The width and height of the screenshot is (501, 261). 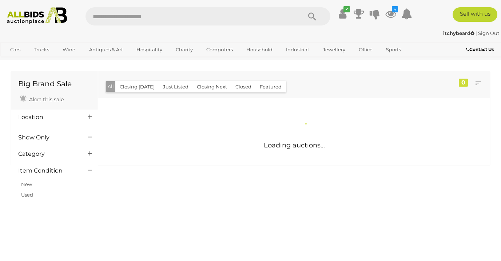 What do you see at coordinates (475, 15) in the screenshot?
I see `a: Sell with us` at bounding box center [475, 15].